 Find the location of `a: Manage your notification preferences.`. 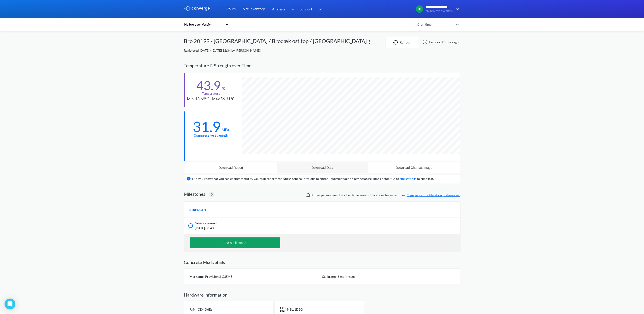

a: Manage your notification preferences. is located at coordinates (434, 195).